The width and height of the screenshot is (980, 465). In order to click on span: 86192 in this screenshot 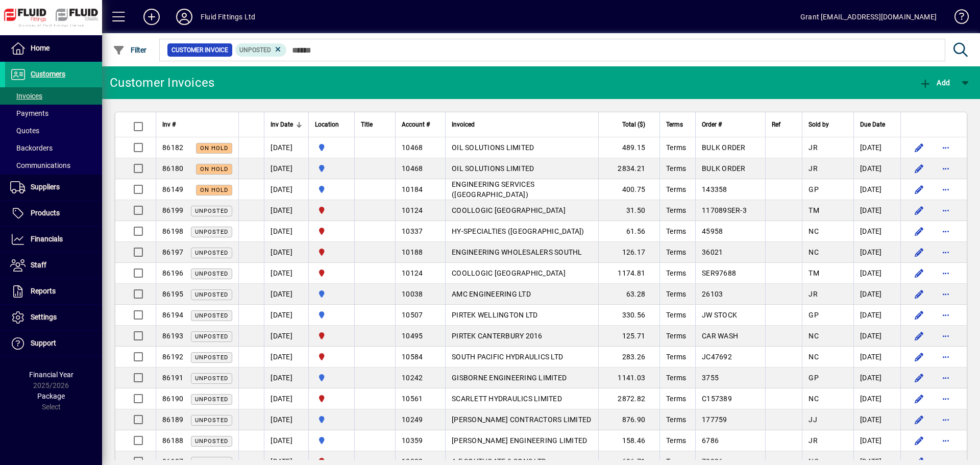, I will do `click(173, 357)`.